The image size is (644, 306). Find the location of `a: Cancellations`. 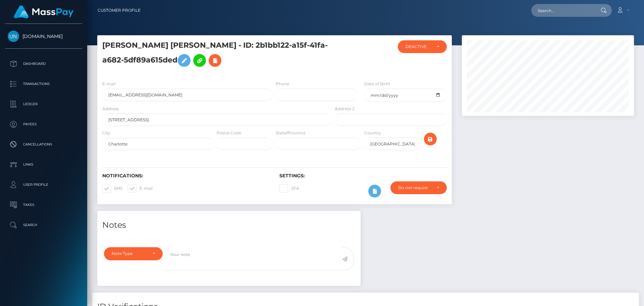

a: Cancellations is located at coordinates (43, 144).